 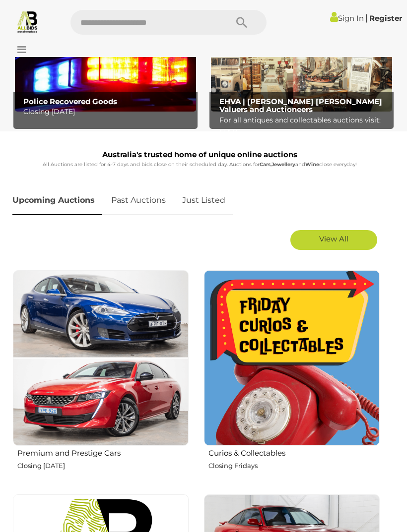 I want to click on a: View All, so click(x=333, y=240).